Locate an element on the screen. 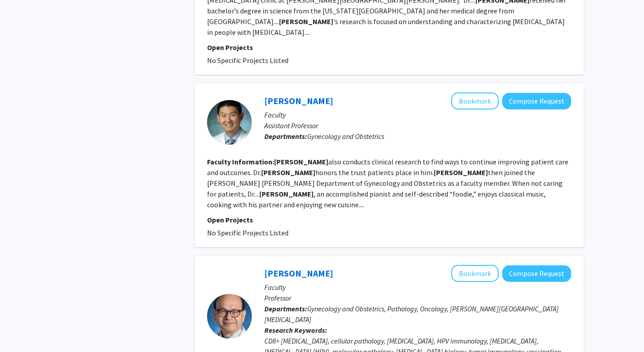 This screenshot has height=352, width=644. p: Assistant Professor is located at coordinates (417, 126).